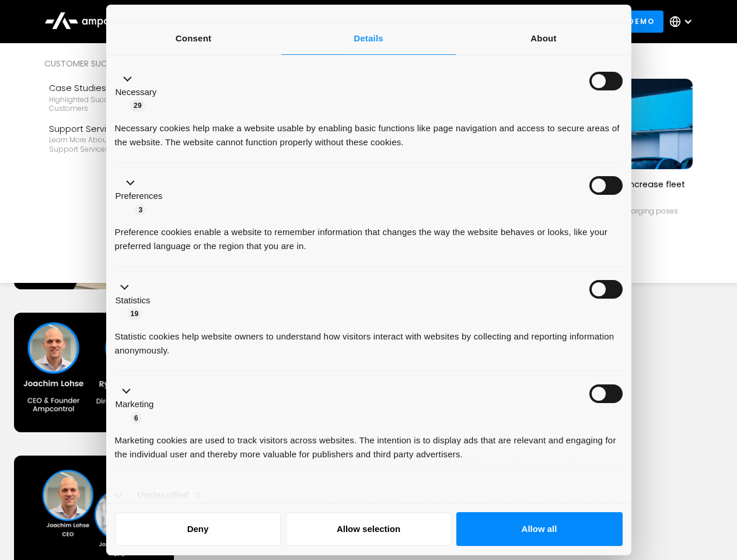 This screenshot has width=737, height=560. Describe the element at coordinates (139, 92) in the screenshot. I see `button: Necessary (29)` at that location.